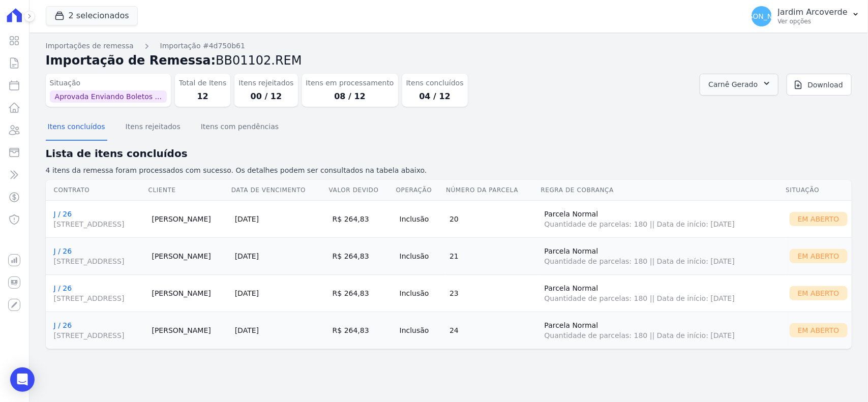  I want to click on th: Número da Parcela, so click(493, 190).